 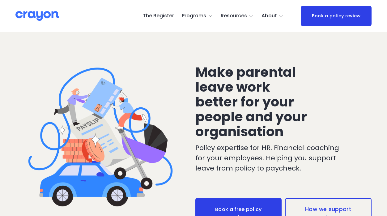 What do you see at coordinates (252, 102) in the screenshot?
I see `span: Make parental leave work better for your people and your organisation` at bounding box center [252, 102].